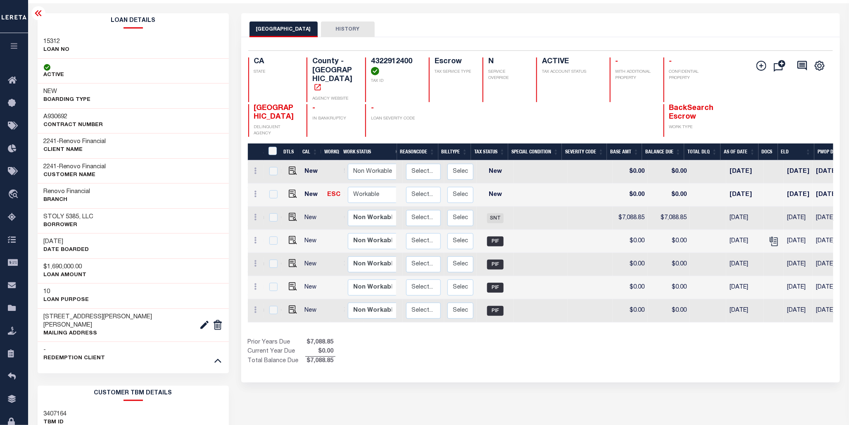 The height and width of the screenshot is (425, 849). What do you see at coordinates (66, 292) in the screenshot?
I see `h3: 10` at bounding box center [66, 292].